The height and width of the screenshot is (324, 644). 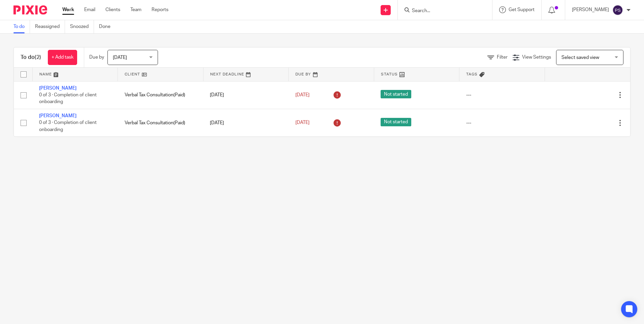 What do you see at coordinates (21, 26) in the screenshot?
I see `a: To do` at bounding box center [21, 26].